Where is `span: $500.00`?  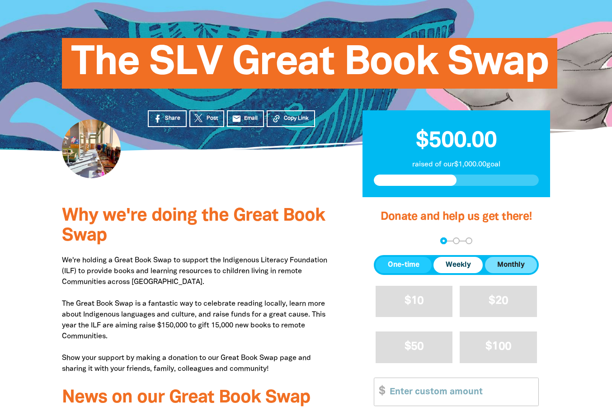 span: $500.00 is located at coordinates (456, 141).